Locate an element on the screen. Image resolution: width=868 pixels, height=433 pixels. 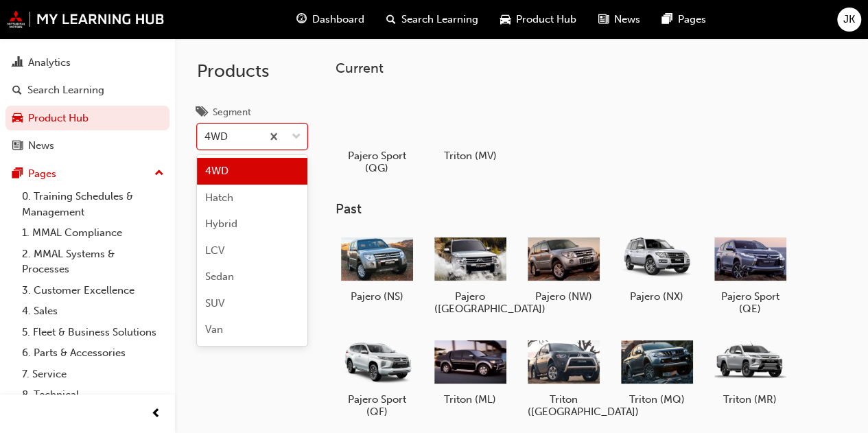
a: Pajero (NS) is located at coordinates (377, 268).